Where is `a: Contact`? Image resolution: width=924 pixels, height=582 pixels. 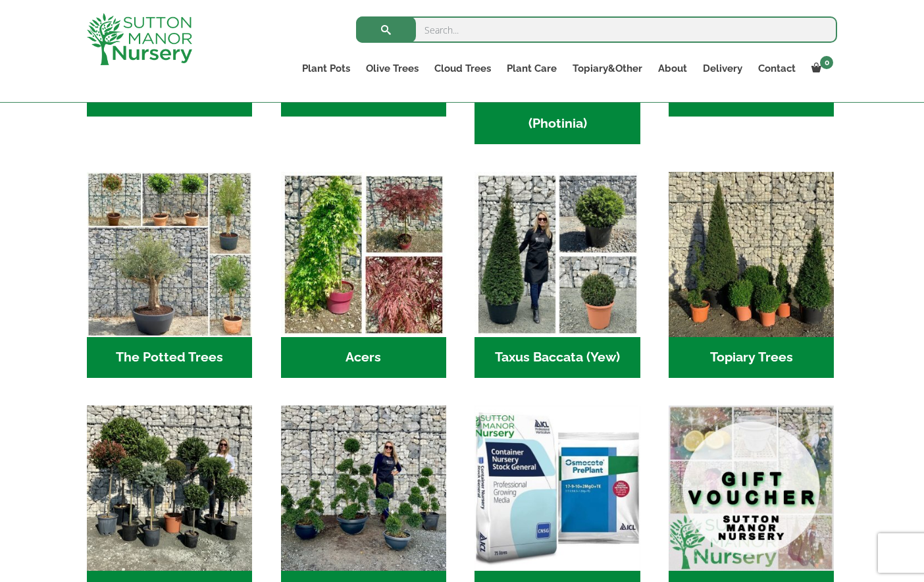 a: Contact is located at coordinates (776, 68).